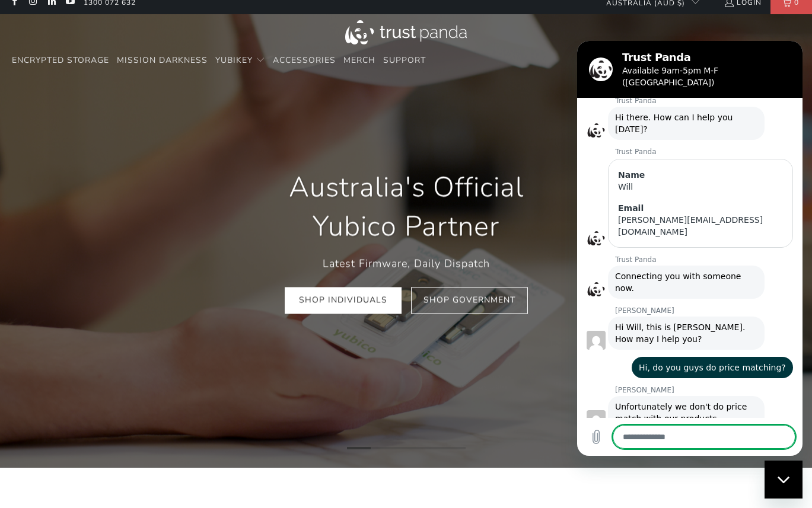  I want to click on div: Name, so click(123, 134).